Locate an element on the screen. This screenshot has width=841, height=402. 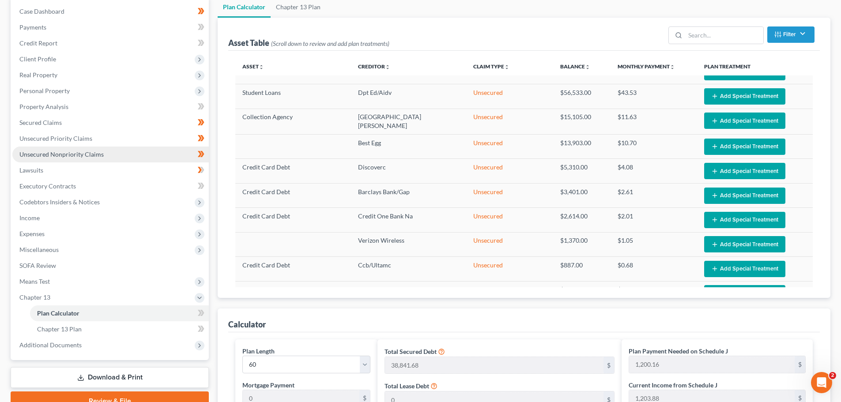
a: Case Dashboard is located at coordinates (110, 11).